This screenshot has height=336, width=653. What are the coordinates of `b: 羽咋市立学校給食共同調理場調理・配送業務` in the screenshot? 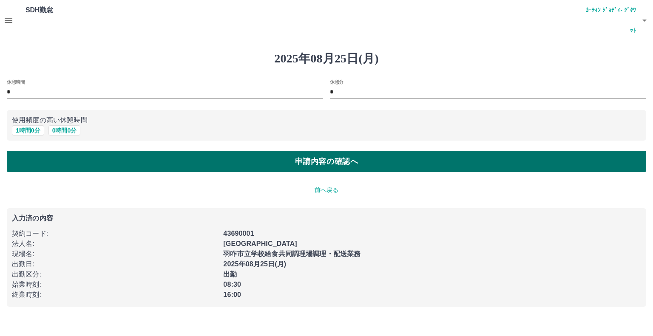 It's located at (292, 254).